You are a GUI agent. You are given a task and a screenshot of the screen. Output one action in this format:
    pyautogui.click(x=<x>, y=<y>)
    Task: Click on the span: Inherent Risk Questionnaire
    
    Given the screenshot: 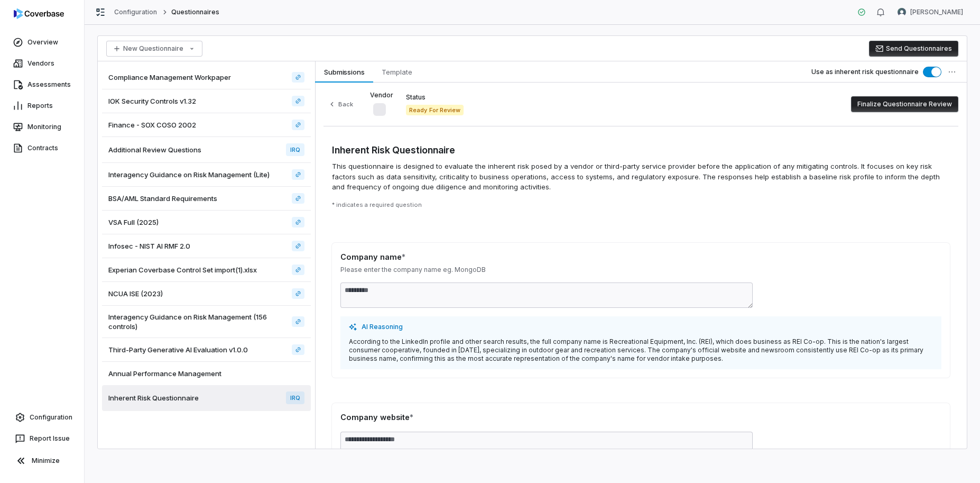 What is the action you would take?
    pyautogui.click(x=154, y=398)
    